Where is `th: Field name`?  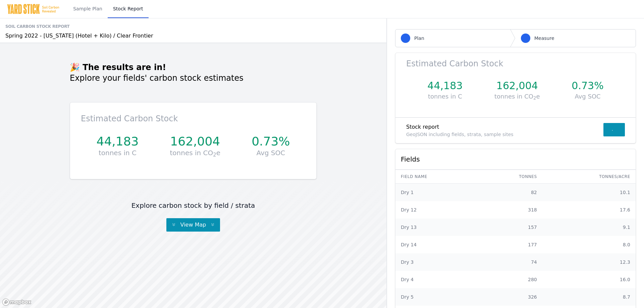 th: Field name is located at coordinates (437, 177).